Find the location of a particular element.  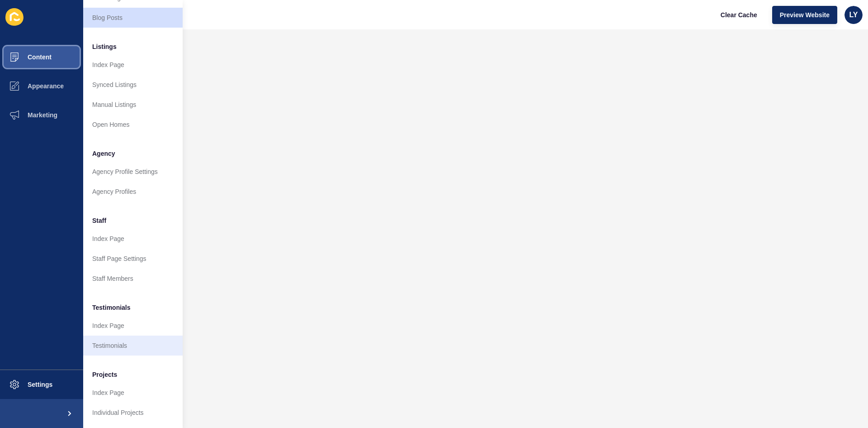

span: LY is located at coordinates (854, 15).